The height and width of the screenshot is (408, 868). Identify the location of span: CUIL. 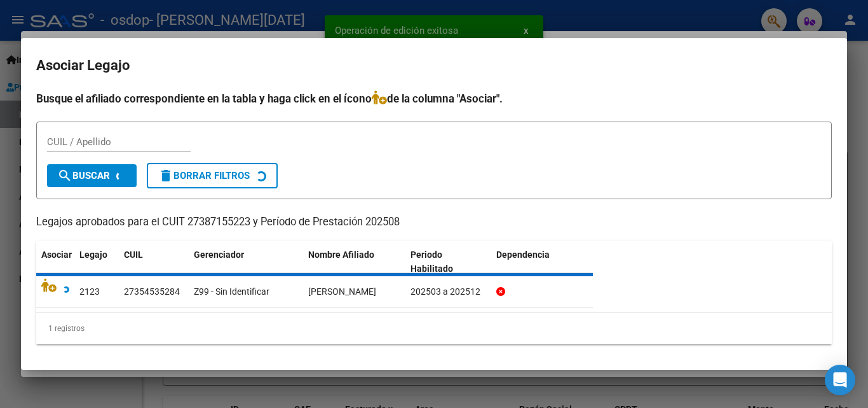
(134, 254).